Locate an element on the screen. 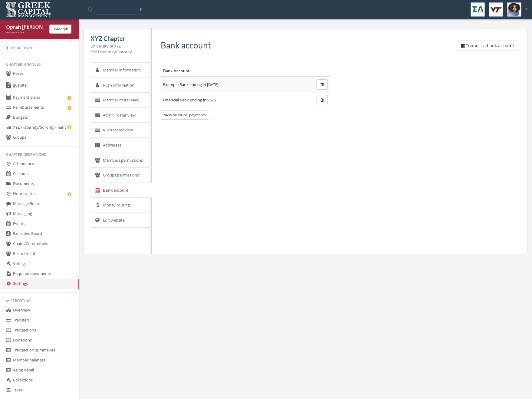 Image resolution: width=532 pixels, height=399 pixels. a: Admin roster view is located at coordinates (121, 115).